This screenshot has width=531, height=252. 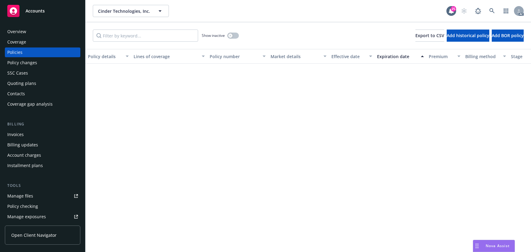 I want to click on span: Open Client Navigator, so click(x=34, y=235).